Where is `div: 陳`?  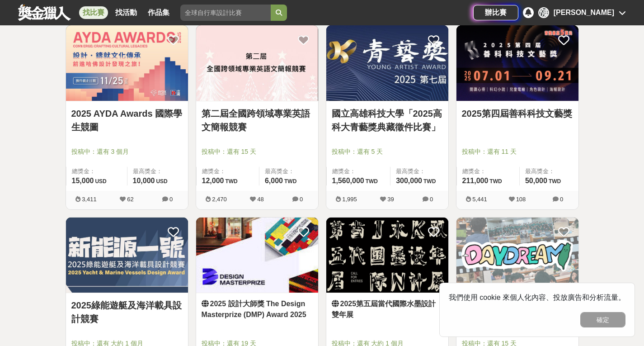
div: 陳 is located at coordinates (544, 13).